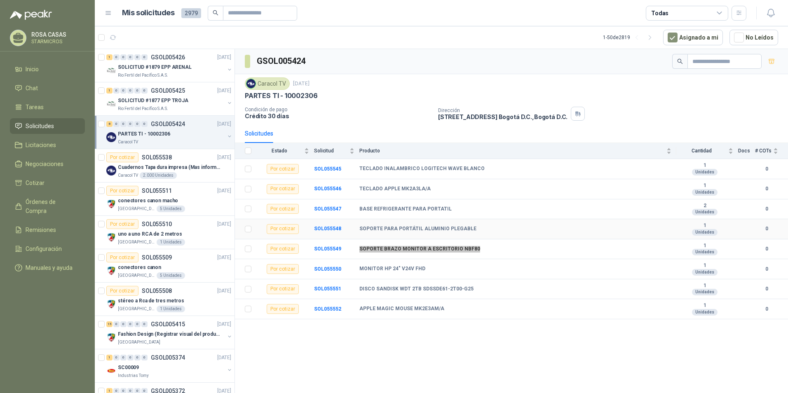  I want to click on a: SOL055551, so click(328, 289).